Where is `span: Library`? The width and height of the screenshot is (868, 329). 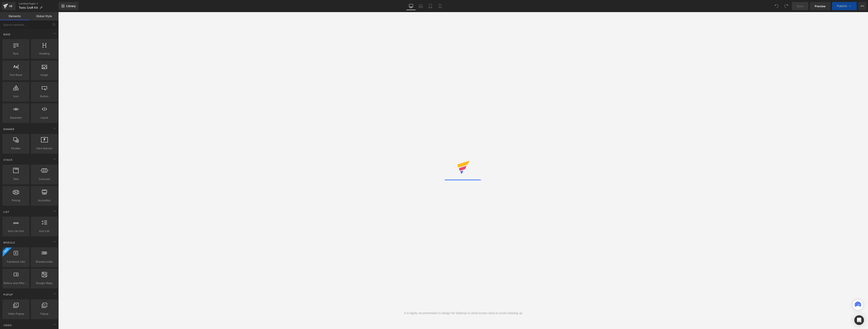
span: Library is located at coordinates (71, 6).